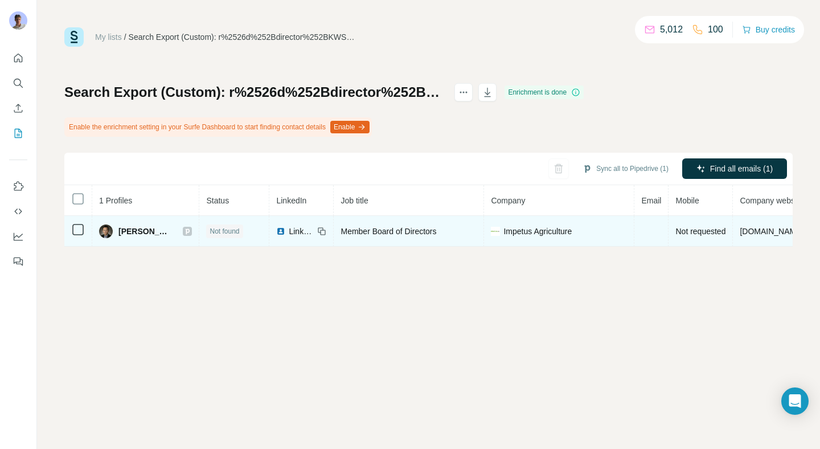 This screenshot has width=820, height=449. Describe the element at coordinates (463, 92) in the screenshot. I see `button: actions` at that location.